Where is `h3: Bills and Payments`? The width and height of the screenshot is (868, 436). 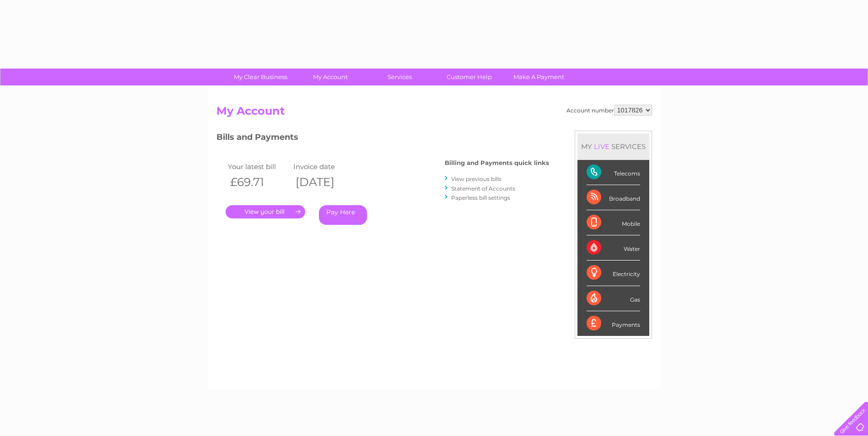
h3: Bills and Payments is located at coordinates (382, 138).